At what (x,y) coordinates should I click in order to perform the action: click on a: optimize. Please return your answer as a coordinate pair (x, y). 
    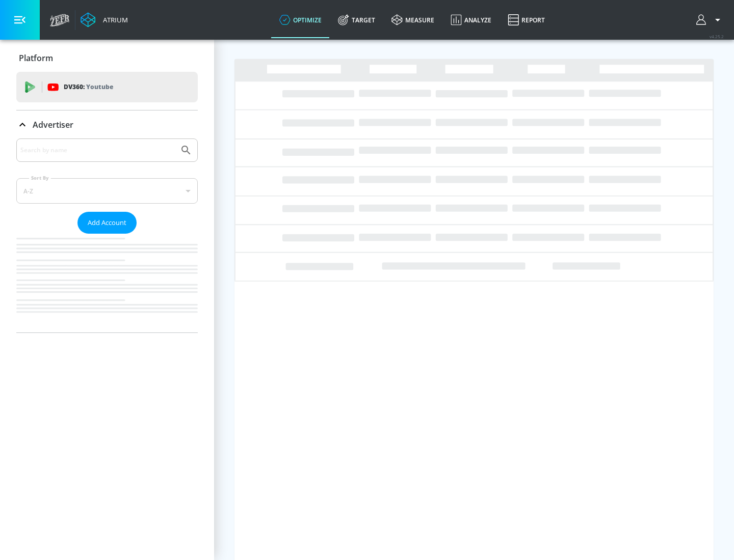
    Looking at the image, I should click on (300, 20).